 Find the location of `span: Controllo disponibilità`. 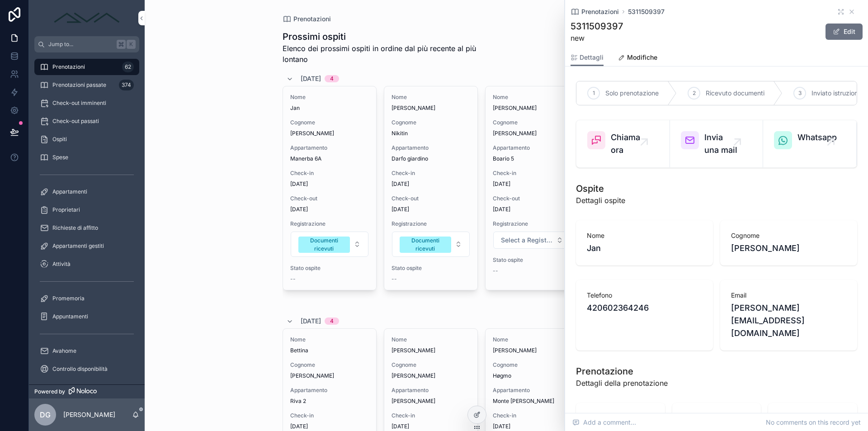

span: Controllo disponibilità is located at coordinates (80, 369).